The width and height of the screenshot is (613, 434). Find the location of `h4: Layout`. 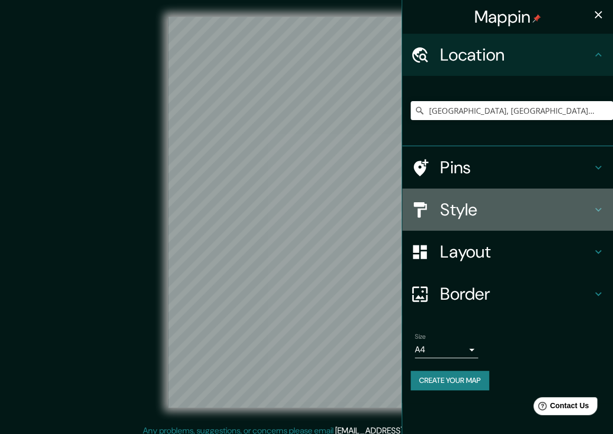

h4: Layout is located at coordinates (516, 252).